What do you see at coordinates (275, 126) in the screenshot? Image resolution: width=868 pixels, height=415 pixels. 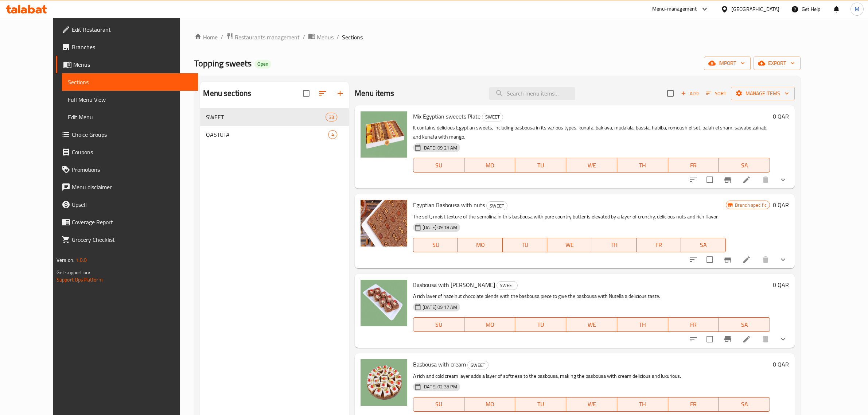 I see `nav: Menu sections` at bounding box center [275, 126].